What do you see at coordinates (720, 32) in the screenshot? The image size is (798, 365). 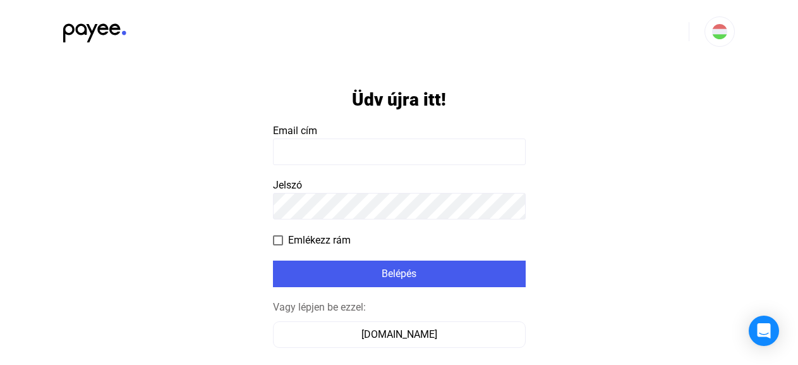 I see `button: HU` at bounding box center [720, 32].